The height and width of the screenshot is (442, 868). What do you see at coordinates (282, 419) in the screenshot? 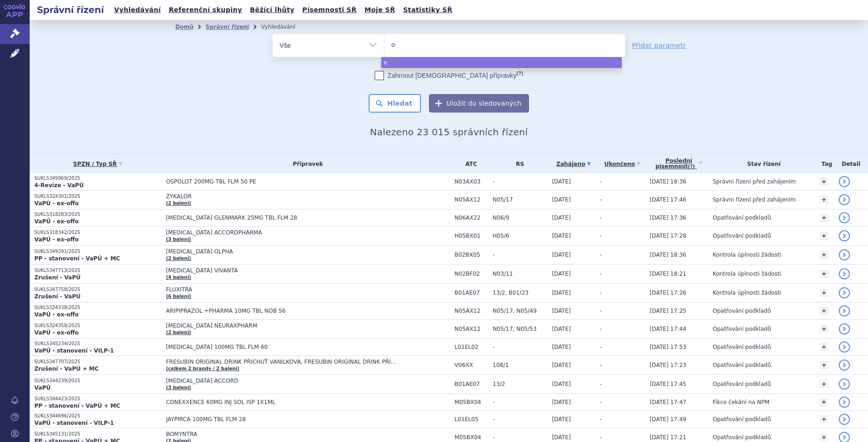
I see `span: JAYPIRCA 100MG TBL FLM 28` at bounding box center [282, 419].